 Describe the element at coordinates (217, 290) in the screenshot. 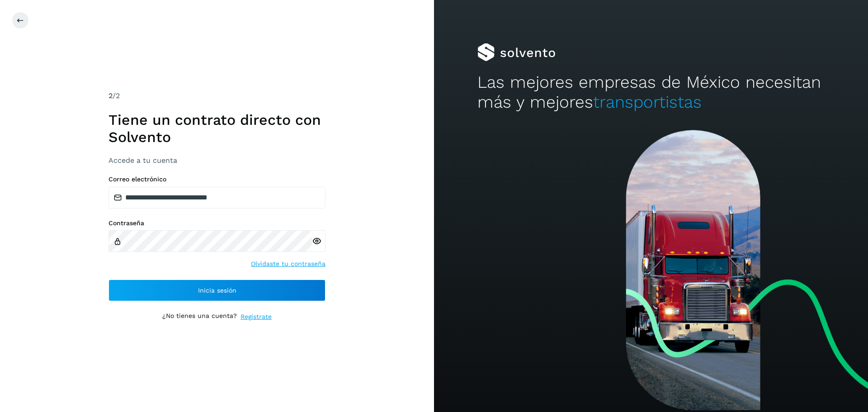

I see `span: Inicia sesión` at that location.